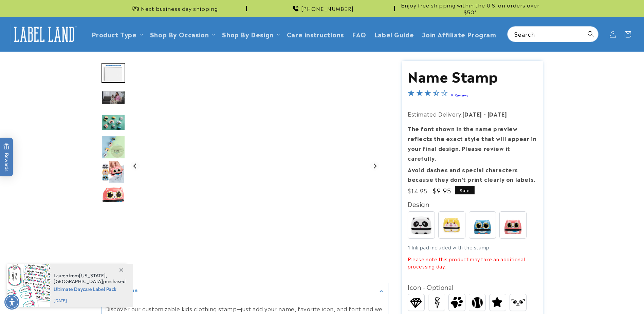 Image resolution: width=644 pixels, height=314 pixels. I want to click on span: Care instructions, so click(315, 34).